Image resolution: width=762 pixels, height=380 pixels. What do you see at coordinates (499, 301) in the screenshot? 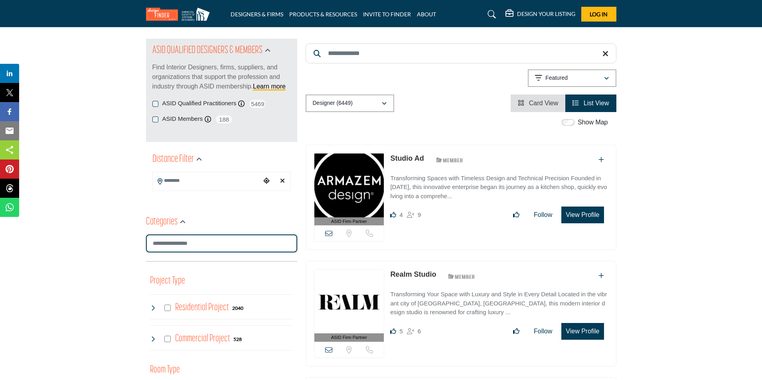
I see `a: Transforming Your Space with Luxury and Style in Every Detail Located in the vibrant city of [GEO...` at bounding box center [499, 301].